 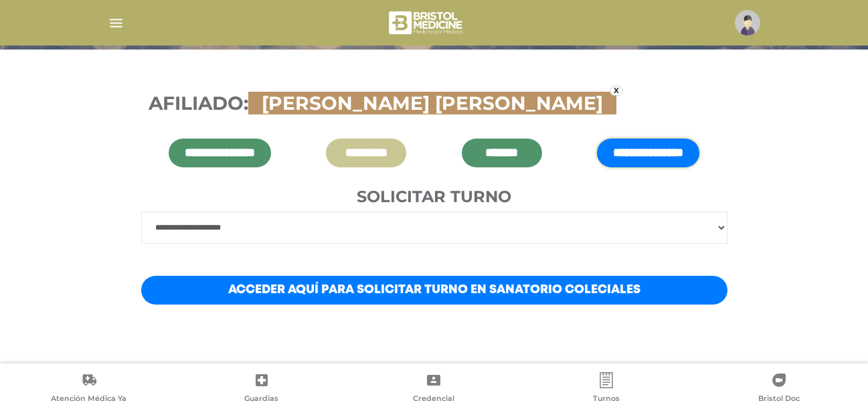 I want to click on a: Guardias, so click(x=262, y=389).